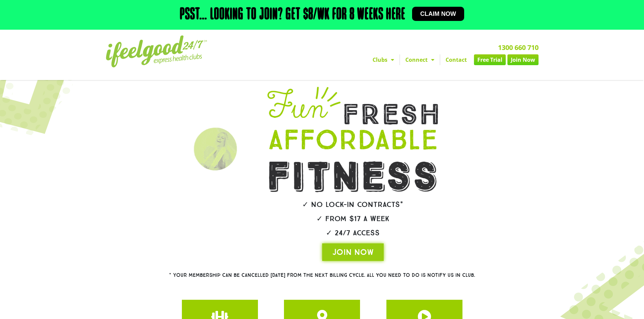  I want to click on span: Claim now, so click(438, 14).